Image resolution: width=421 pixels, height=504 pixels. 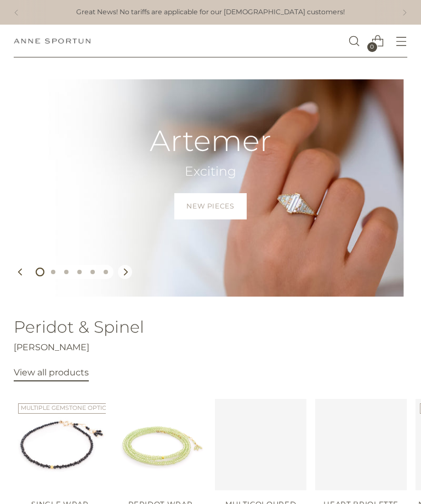 What do you see at coordinates (106, 272) in the screenshot?
I see `button: Move carousel to slide 6` at bounding box center [106, 272].